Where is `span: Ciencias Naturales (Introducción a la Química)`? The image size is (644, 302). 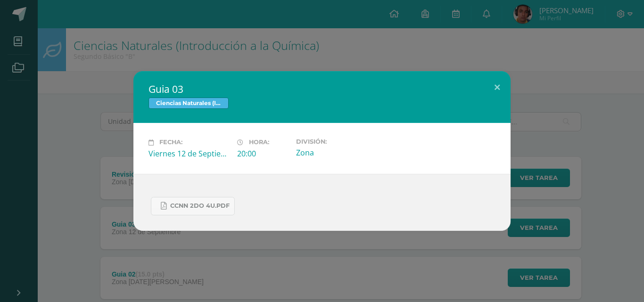 span: Ciencias Naturales (Introducción a la Química) is located at coordinates (189, 103).